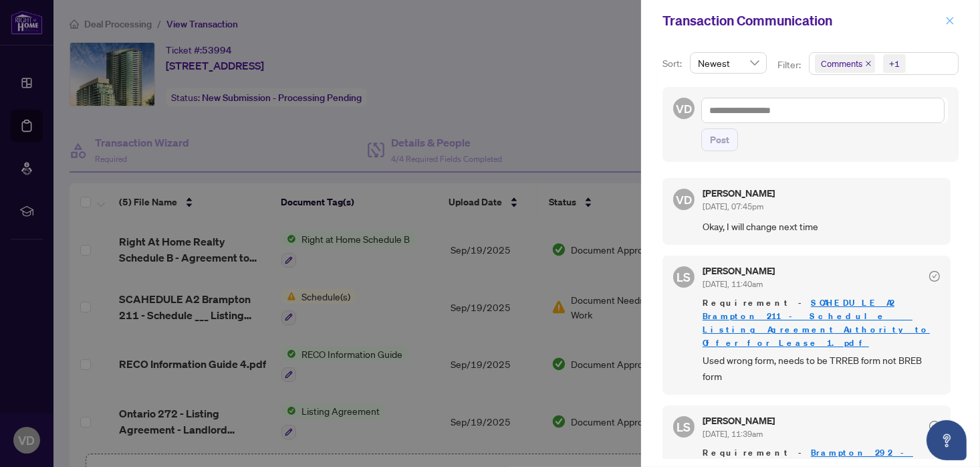  Describe the element at coordinates (821, 368) in the screenshot. I see `span: Used wrong form, needs to be TRREB form not BREB form` at that location.